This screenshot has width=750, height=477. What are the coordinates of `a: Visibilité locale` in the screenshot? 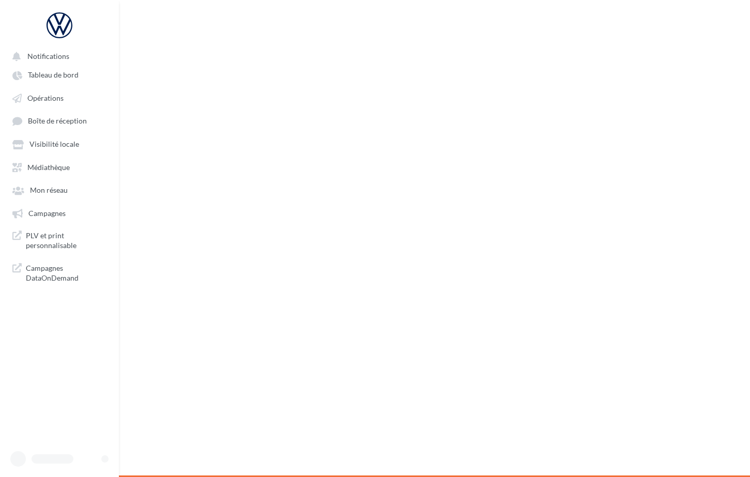 It's located at (59, 144).